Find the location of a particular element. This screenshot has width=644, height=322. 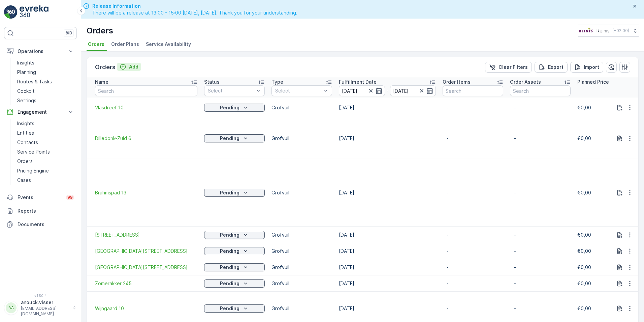

span: Brahmspad 13 is located at coordinates (146, 193).